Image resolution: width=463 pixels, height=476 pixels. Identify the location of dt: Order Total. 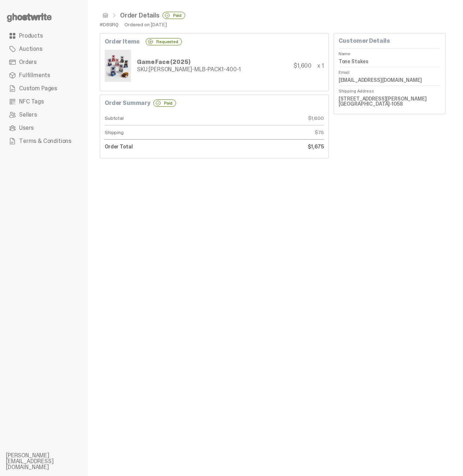
(159, 147).